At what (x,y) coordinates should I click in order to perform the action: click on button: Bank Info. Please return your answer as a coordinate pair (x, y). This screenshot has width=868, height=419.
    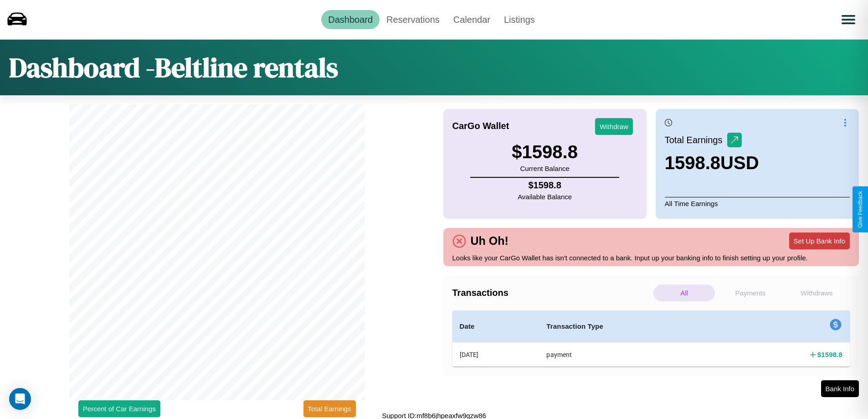
    Looking at the image, I should click on (840, 389).